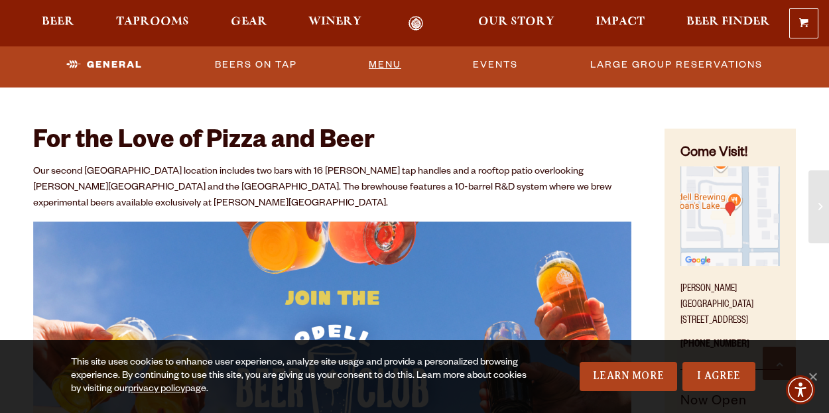  Describe the element at coordinates (249, 23) in the screenshot. I see `a: Gear` at that location.